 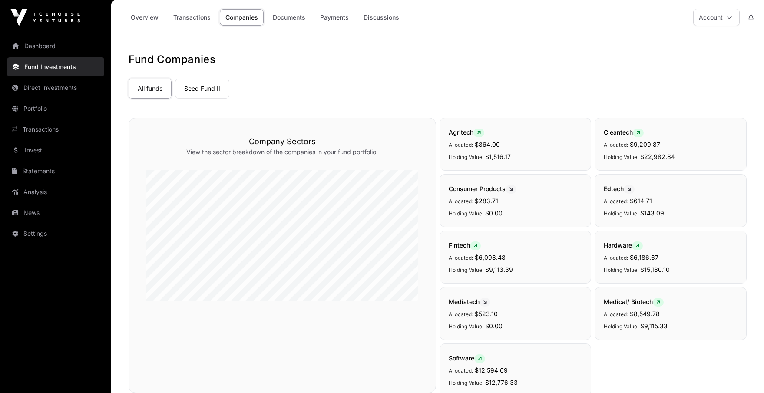 I want to click on span: $9,209.87, so click(x=645, y=144).